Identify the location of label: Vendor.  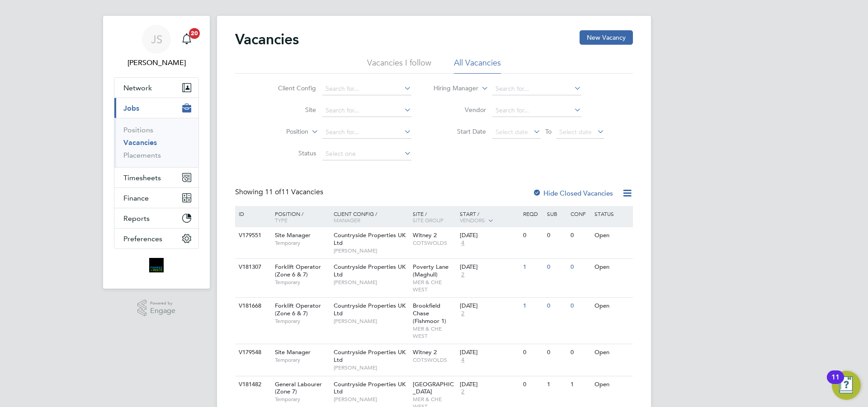
(460, 110).